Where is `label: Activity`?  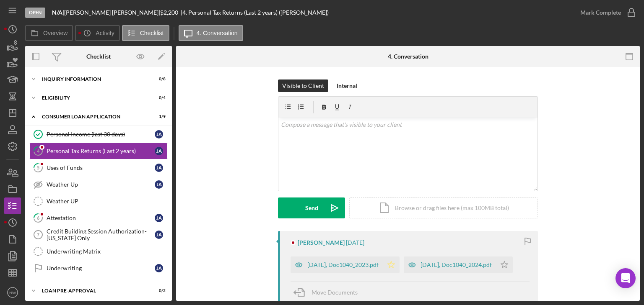 label: Activity is located at coordinates (105, 33).